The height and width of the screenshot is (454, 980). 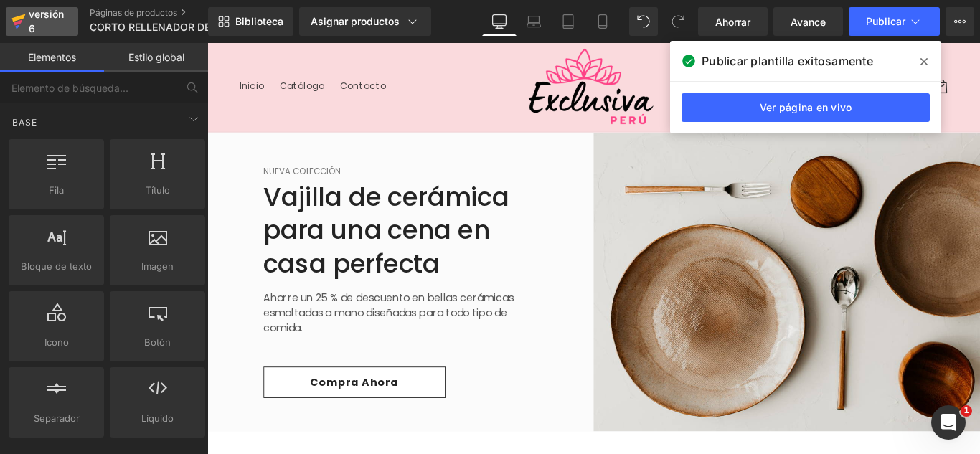 I want to click on a: Ver página en vivo, so click(x=806, y=108).